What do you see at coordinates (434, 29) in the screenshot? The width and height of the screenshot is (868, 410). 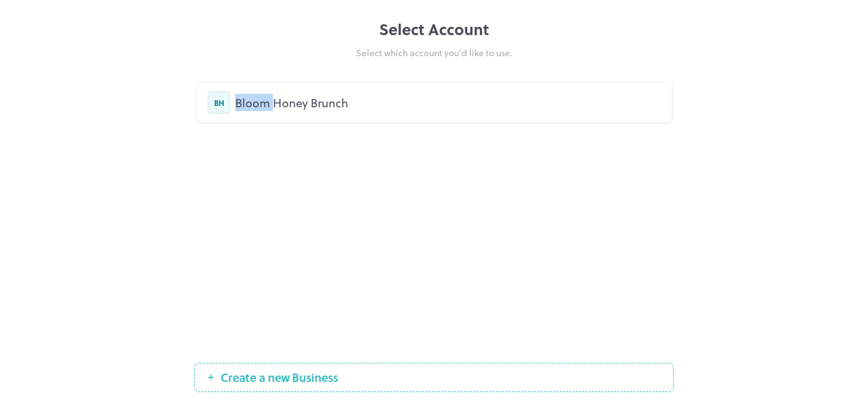 I see `div: Select Account` at bounding box center [434, 29].